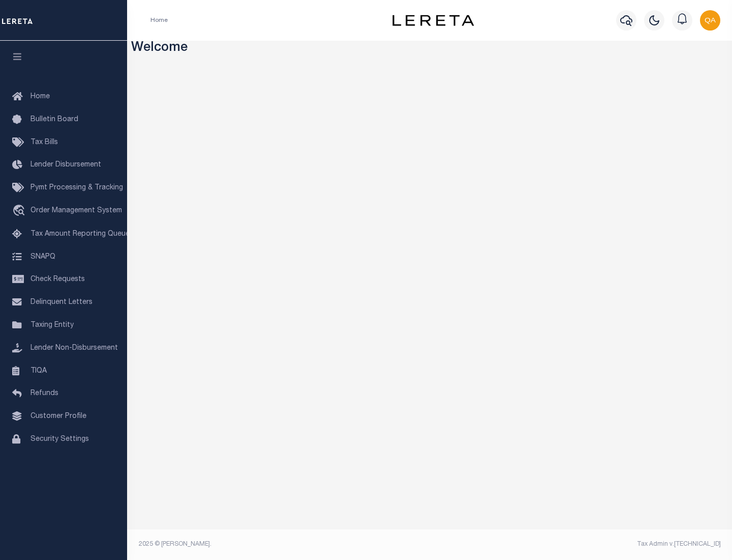 The width and height of the screenshot is (732, 560). Describe the element at coordinates (45, 393) in the screenshot. I see `span: Refunds` at that location.